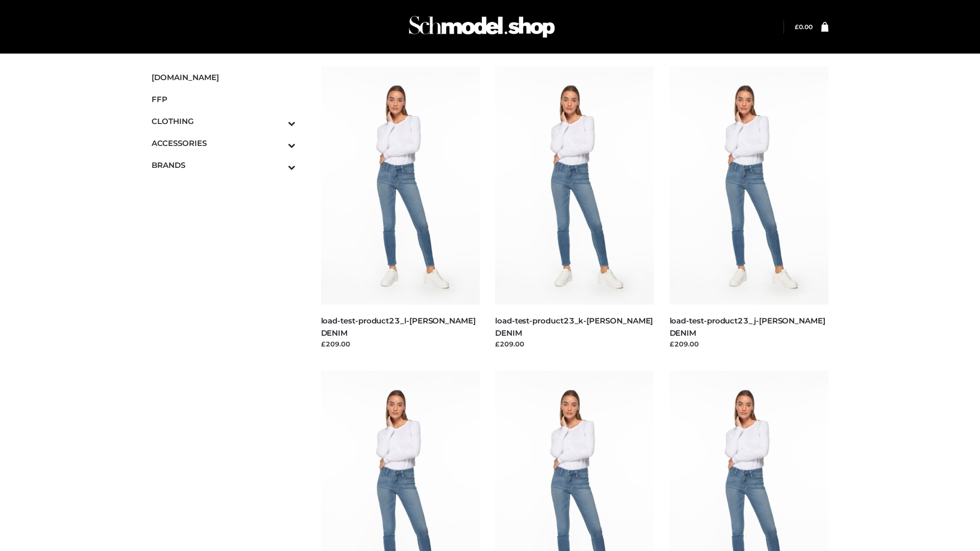  What do you see at coordinates (481, 27) in the screenshot?
I see `a: Schmodel Admin 964` at bounding box center [481, 27].